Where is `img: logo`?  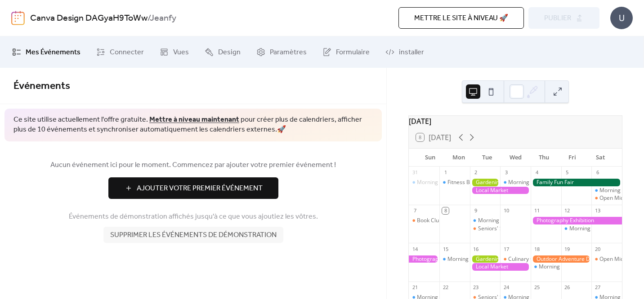
img: logo is located at coordinates (18, 18).